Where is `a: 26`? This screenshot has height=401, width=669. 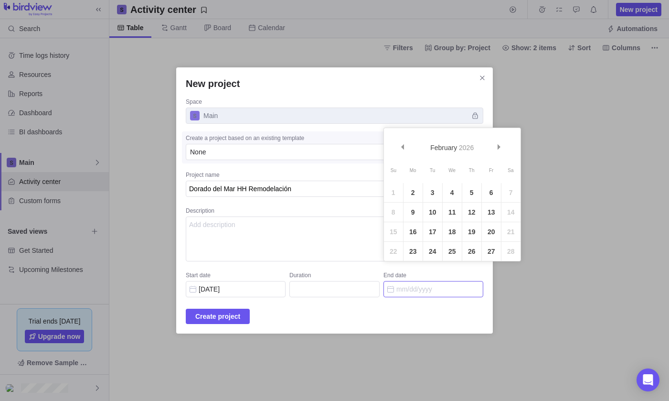 a: 26 is located at coordinates (472, 251).